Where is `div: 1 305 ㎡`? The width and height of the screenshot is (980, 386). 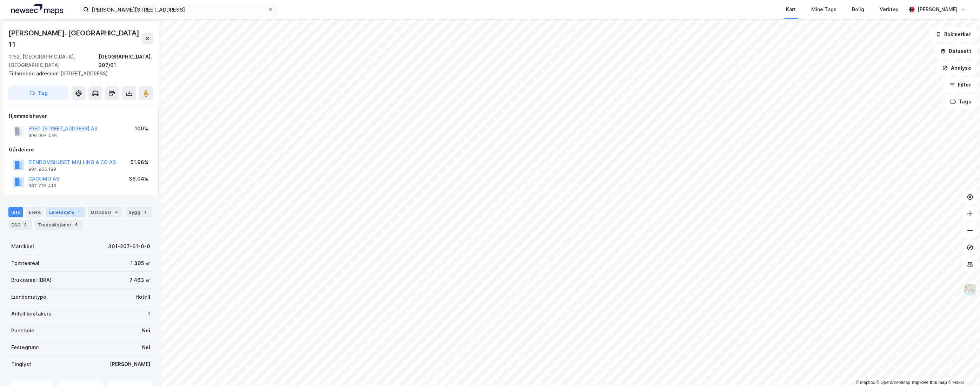 div: 1 305 ㎡ is located at coordinates (140, 264).